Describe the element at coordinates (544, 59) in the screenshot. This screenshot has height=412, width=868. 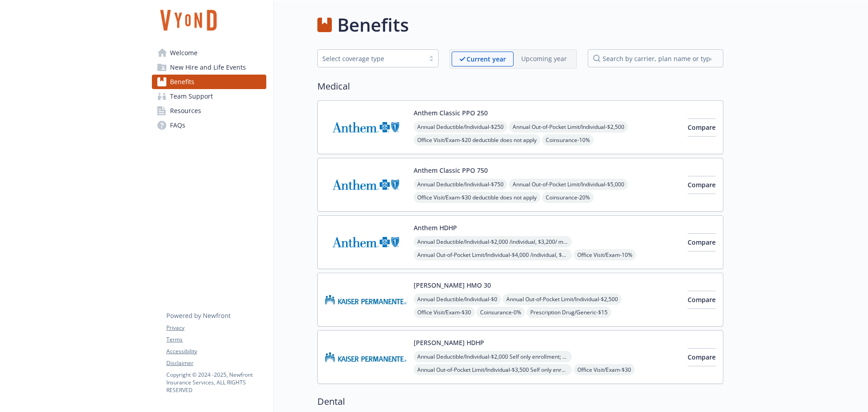
I see `span: Upcoming year` at that location.